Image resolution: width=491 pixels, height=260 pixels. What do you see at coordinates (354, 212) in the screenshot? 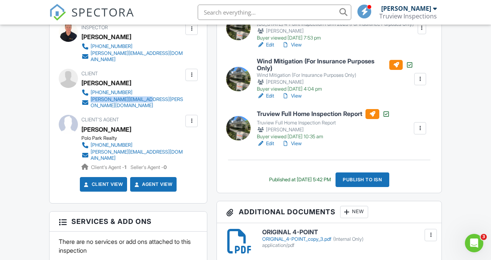
I see `div: New` at bounding box center [354, 212].